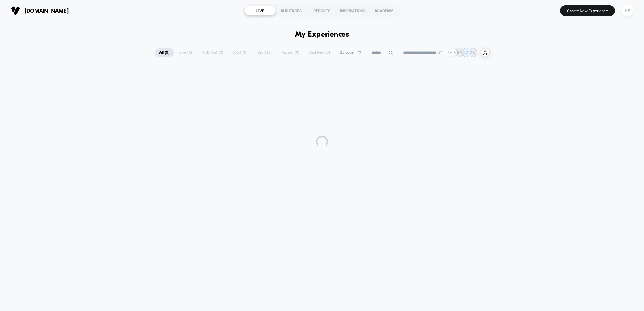 The image size is (644, 311). What do you see at coordinates (627, 11) in the screenshot?
I see `button: HE` at bounding box center [627, 11].